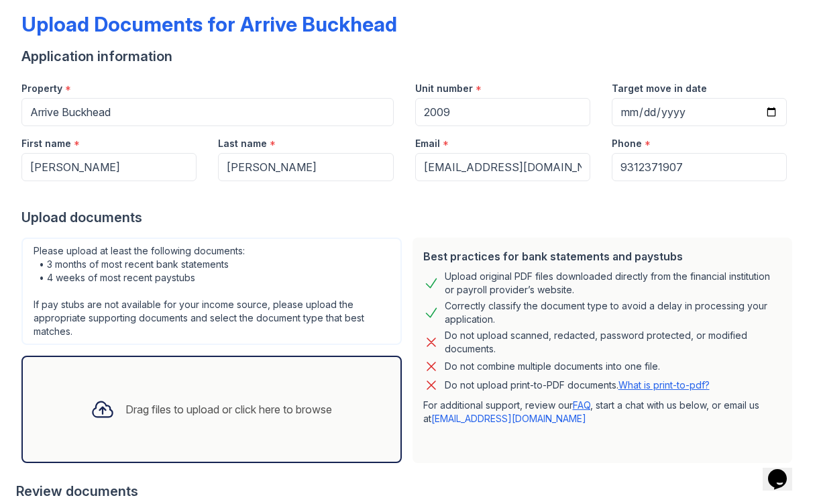  What do you see at coordinates (613, 283) in the screenshot?
I see `div: Upload original PDF files downloaded directly from the financial institution or payroll provider’...` at bounding box center [613, 283].